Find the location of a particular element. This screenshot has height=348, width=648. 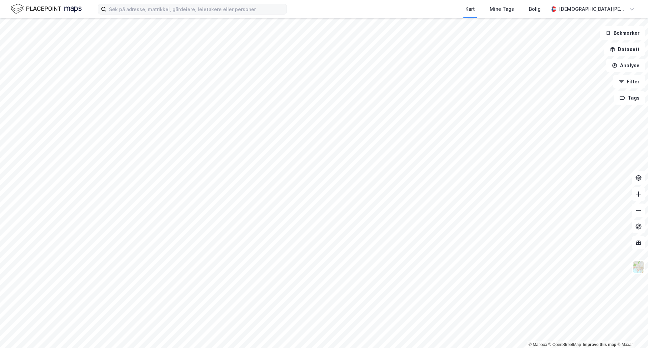

a: Improve this map is located at coordinates (599, 345).